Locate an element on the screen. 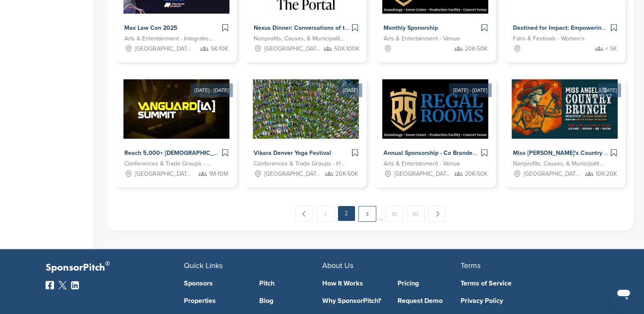 The height and width of the screenshot is (314, 644). em: 2 is located at coordinates (347, 213).